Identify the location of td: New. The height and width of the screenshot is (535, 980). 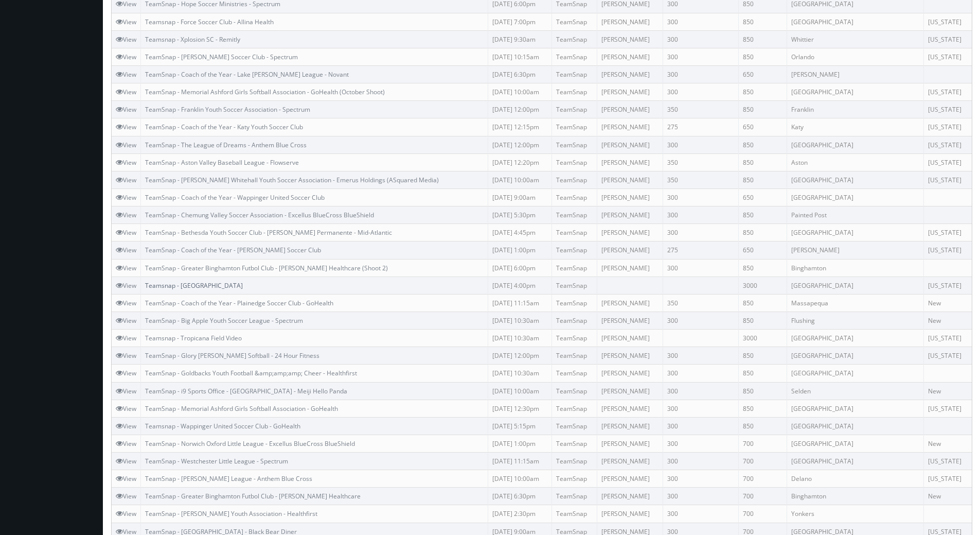
(947, 320).